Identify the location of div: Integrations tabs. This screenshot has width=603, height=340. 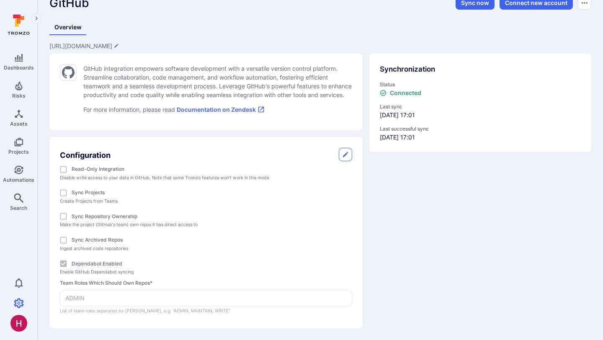
(320, 27).